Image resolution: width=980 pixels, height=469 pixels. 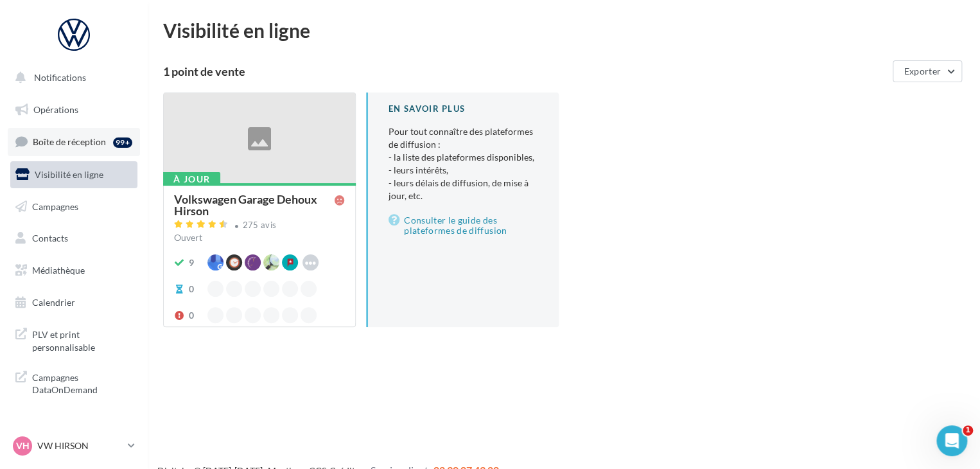 What do you see at coordinates (72, 78) in the screenshot?
I see `button: Notifications` at bounding box center [72, 78].